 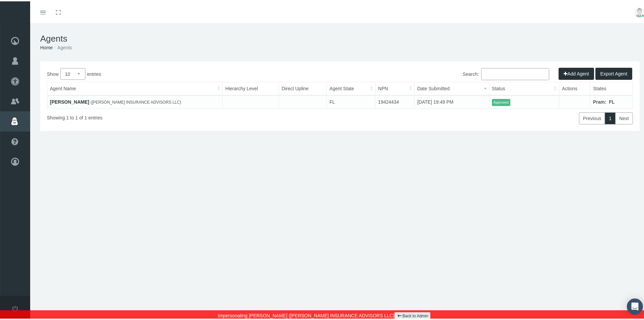 What do you see at coordinates (592, 117) in the screenshot?
I see `a: Previous` at bounding box center [592, 117].